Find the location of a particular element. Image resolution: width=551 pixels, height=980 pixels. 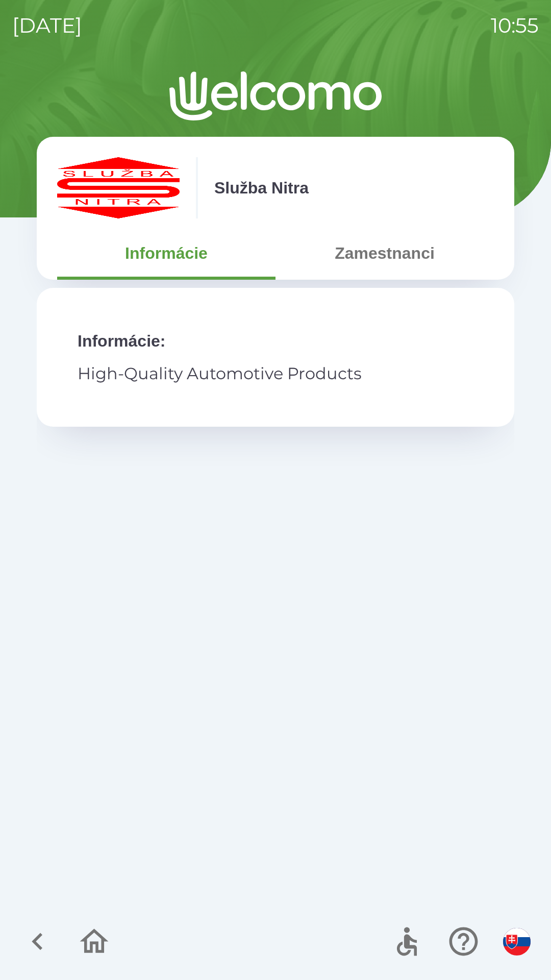

img: Logo is located at coordinates (276, 96).